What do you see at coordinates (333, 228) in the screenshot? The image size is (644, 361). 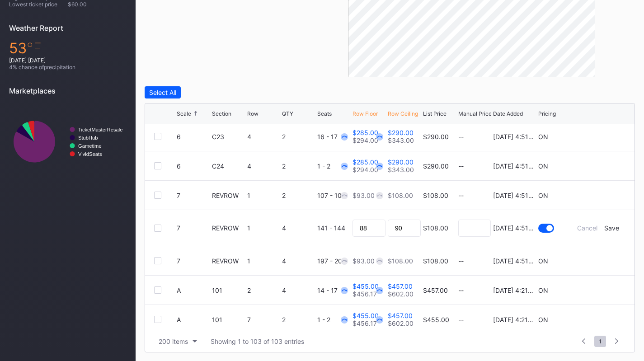 I see `div: 141 - 144` at bounding box center [333, 228].